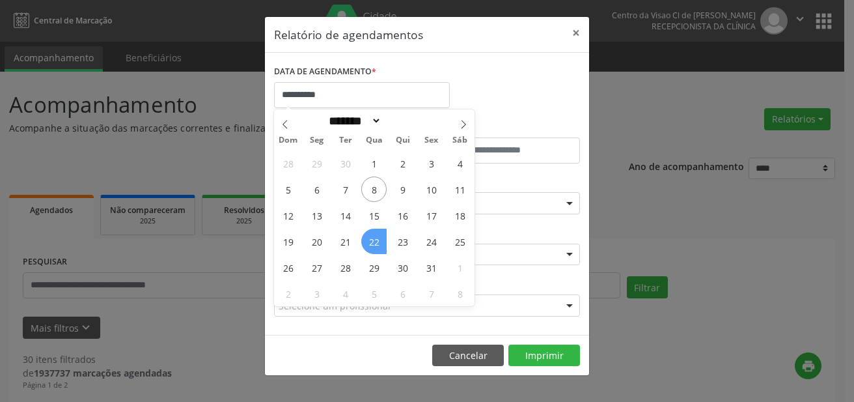  What do you see at coordinates (431, 241) in the screenshot?
I see `span: Outubro 24, 2025` at bounding box center [431, 241].